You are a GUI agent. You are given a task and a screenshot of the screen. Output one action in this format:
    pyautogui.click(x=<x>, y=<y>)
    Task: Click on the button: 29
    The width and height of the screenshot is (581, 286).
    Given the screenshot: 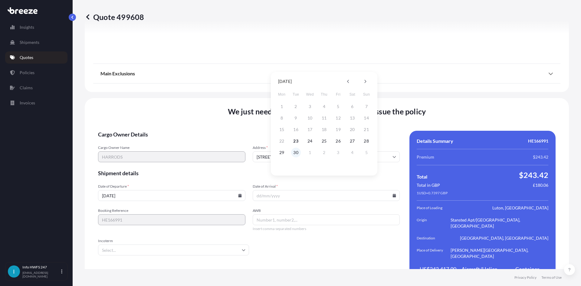 What is the action you would take?
    pyautogui.click(x=282, y=152)
    